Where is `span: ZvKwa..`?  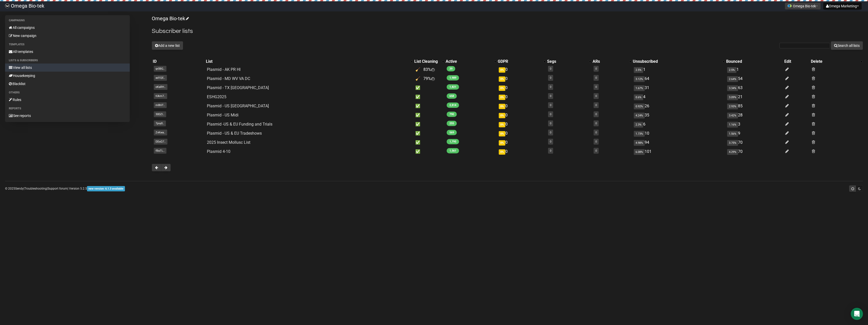
span: ZvKwa.. is located at coordinates (160, 133).